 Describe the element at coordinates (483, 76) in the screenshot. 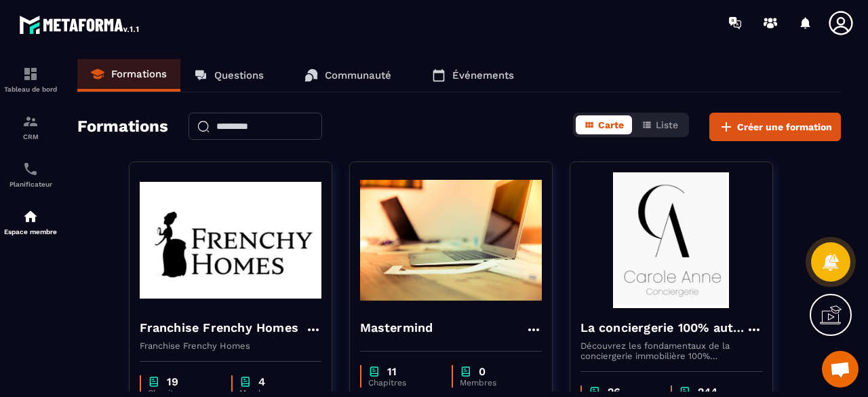

I see `p: Événements` at that location.